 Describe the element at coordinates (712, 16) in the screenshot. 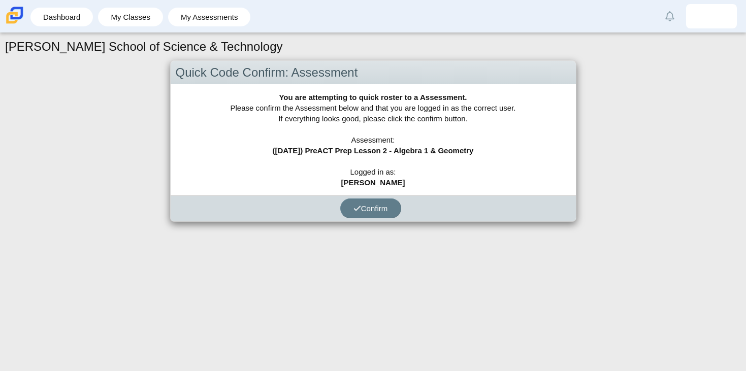

I see `img: luis.ruvalcaba.5zFPv4` at that location.